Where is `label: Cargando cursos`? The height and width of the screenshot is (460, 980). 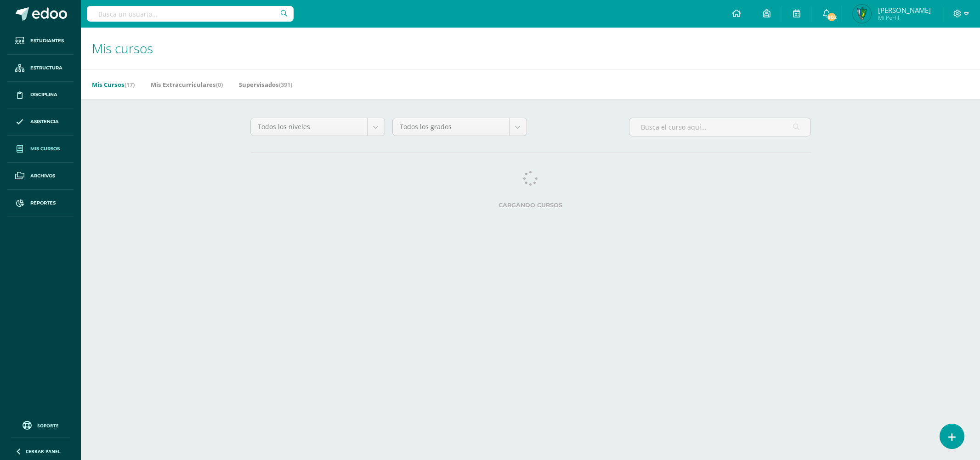
label: Cargando cursos is located at coordinates (530, 205).